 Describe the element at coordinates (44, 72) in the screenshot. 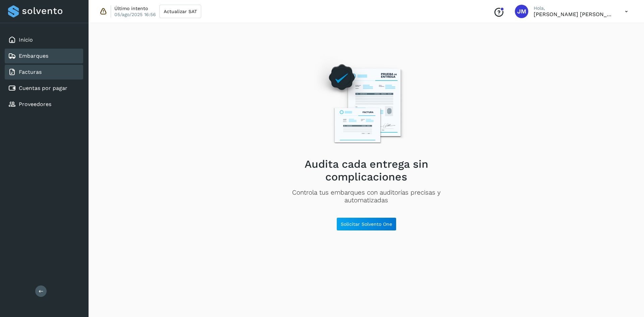

I see `div: Facturas` at that location.